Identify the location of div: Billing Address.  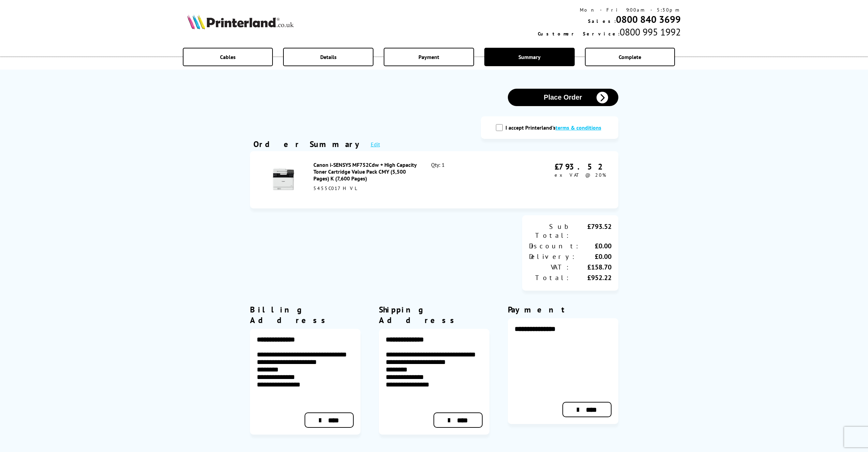
(305, 315).